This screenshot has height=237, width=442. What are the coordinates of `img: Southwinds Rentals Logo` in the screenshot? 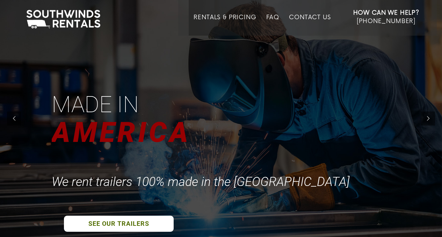 It's located at (63, 19).